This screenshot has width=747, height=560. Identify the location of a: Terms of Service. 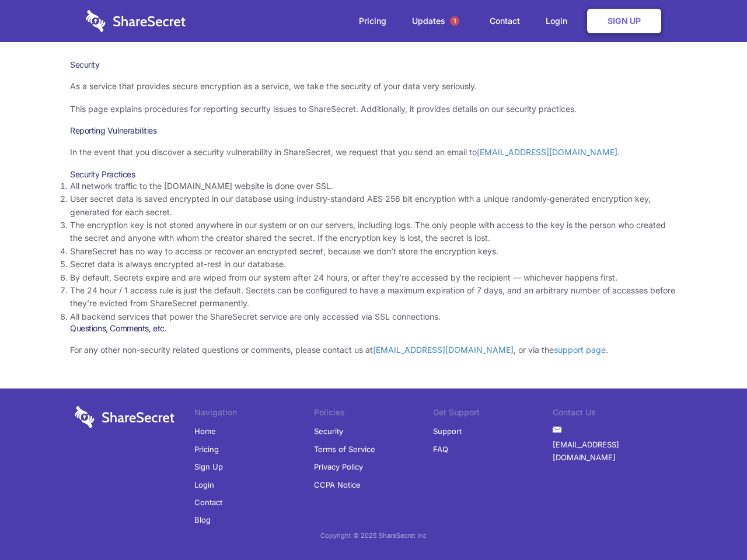
(344, 449).